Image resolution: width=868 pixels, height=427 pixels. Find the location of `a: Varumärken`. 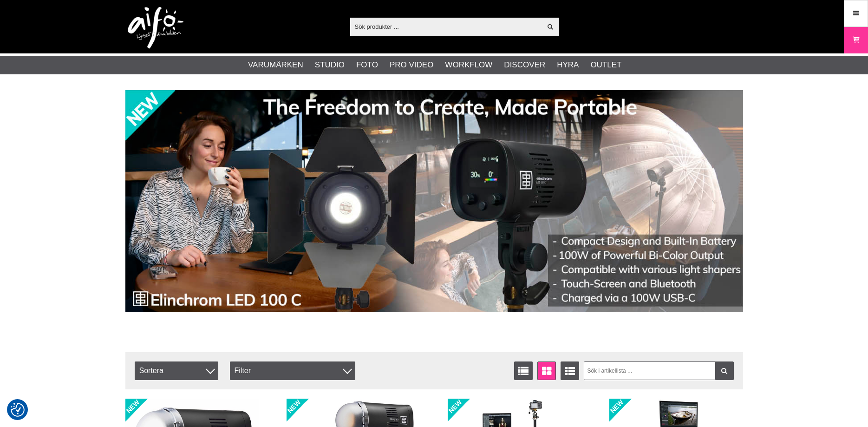

a: Varumärken is located at coordinates (275, 65).